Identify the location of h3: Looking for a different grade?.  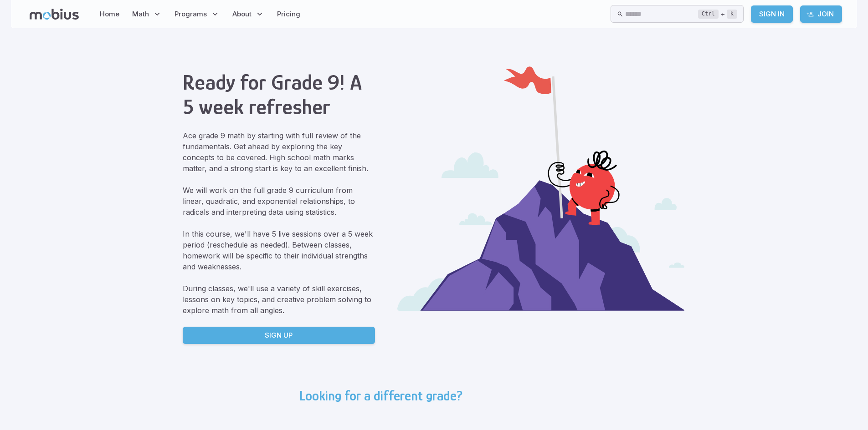
(381, 396).